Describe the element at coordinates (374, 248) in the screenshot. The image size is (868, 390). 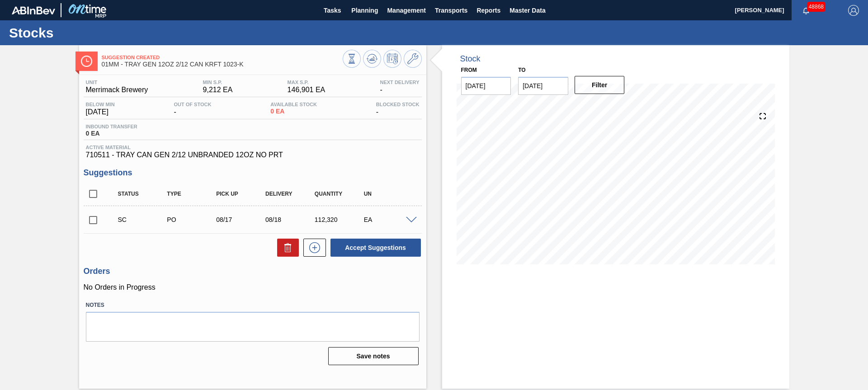
I see `div: Accept Suggestions` at that location.